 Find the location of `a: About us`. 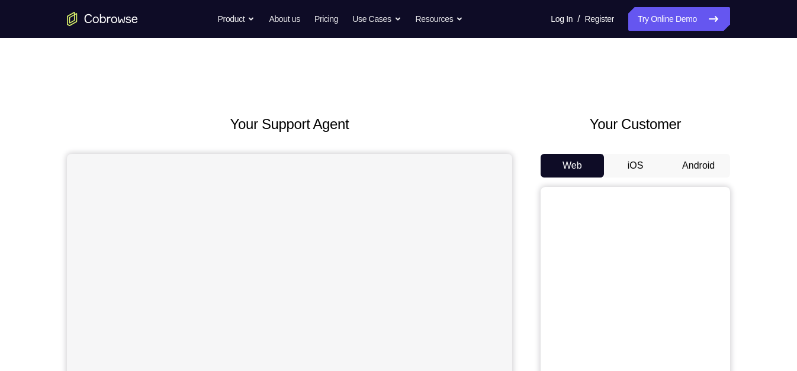

a: About us is located at coordinates (284, 19).